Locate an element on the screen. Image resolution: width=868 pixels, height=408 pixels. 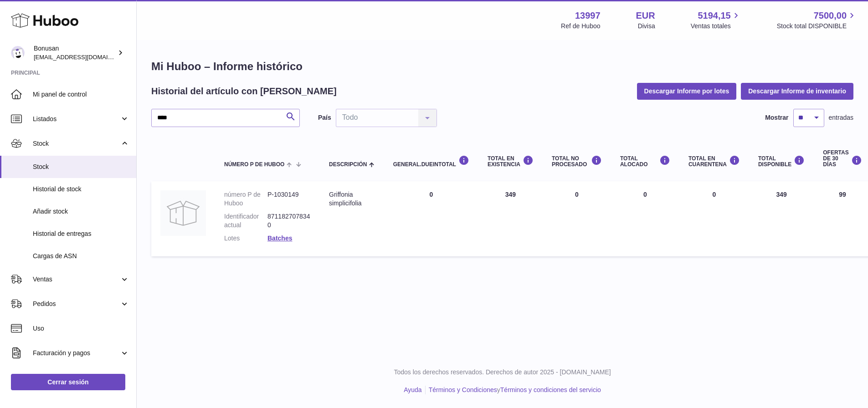
a: 5194,15 Ventas totales is located at coordinates (716, 20).